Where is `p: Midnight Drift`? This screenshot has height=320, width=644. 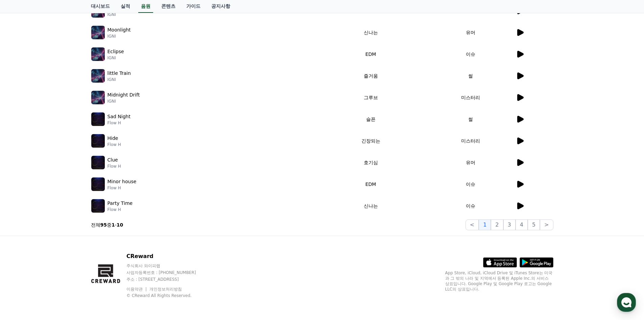
p: Midnight Drift is located at coordinates (123, 95).